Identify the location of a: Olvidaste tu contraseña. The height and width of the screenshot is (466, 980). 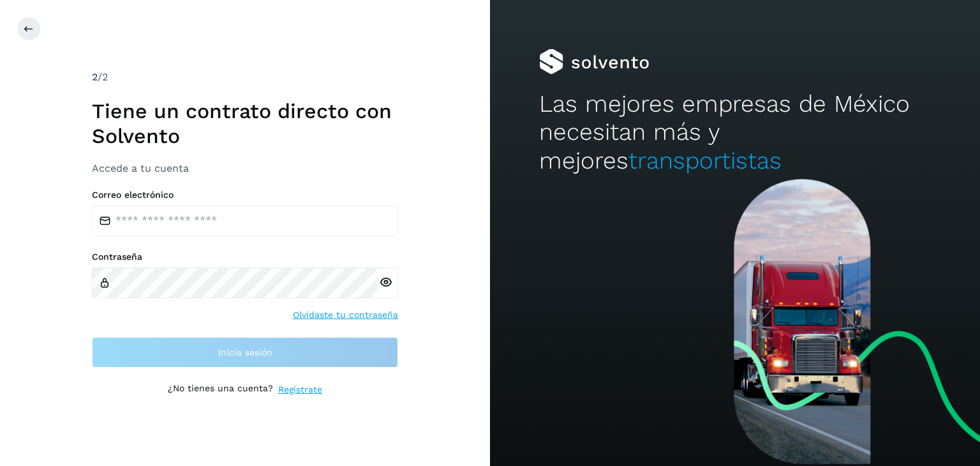
(345, 315).